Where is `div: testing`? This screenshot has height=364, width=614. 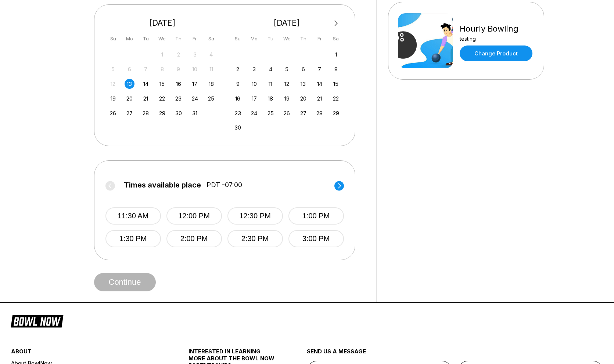 div: testing is located at coordinates (496, 39).